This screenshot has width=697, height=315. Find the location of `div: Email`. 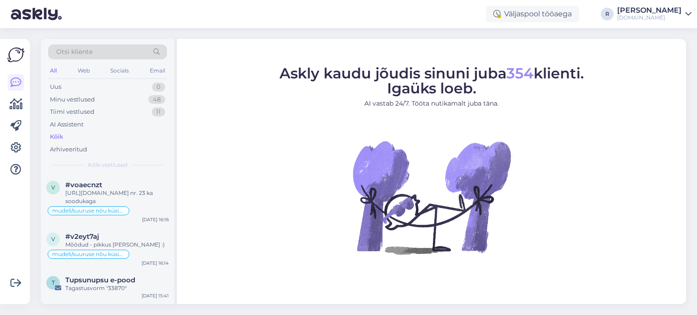

div: Email is located at coordinates (157, 71).